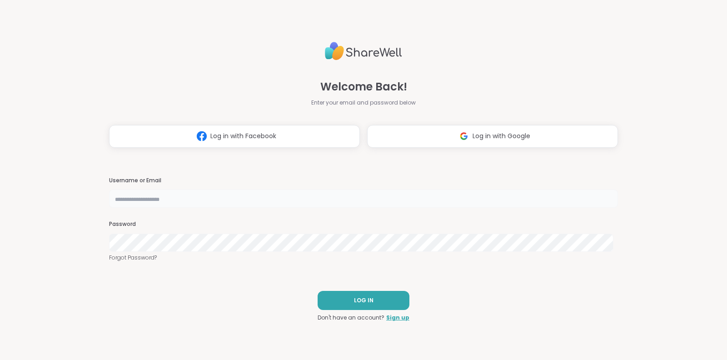 This screenshot has height=360, width=727. I want to click on span: LOG IN, so click(363, 300).